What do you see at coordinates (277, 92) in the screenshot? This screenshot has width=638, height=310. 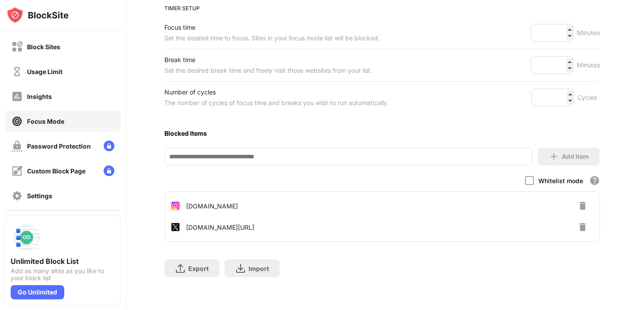 I see `div: Number of cycles` at bounding box center [277, 92].